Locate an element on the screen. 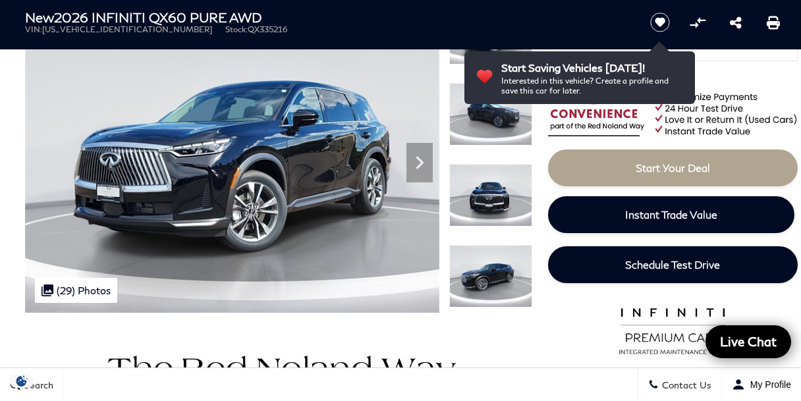  a: Instant Trade Value is located at coordinates (671, 215).